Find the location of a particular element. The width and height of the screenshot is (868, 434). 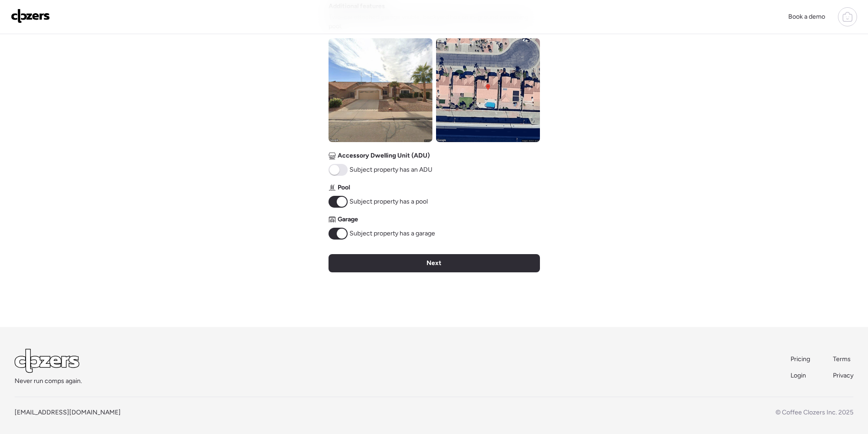

span: Book a demo is located at coordinates (806, 17).